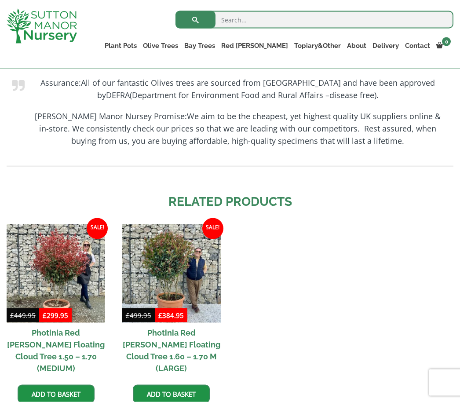  Describe the element at coordinates (385, 46) in the screenshot. I see `a: Delivery` at that location.